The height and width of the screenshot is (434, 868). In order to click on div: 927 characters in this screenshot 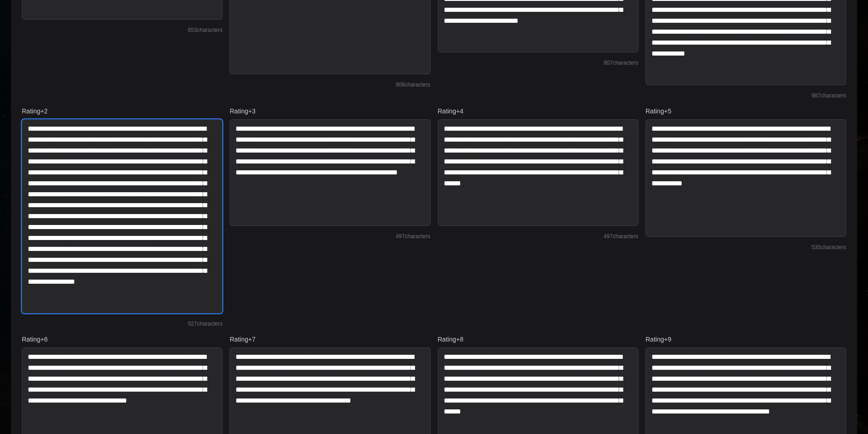, I will do `click(122, 324)`.